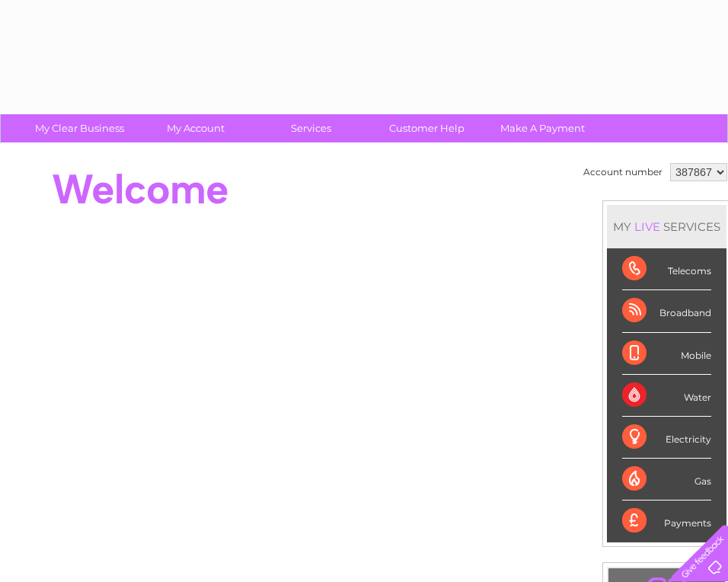 This screenshot has width=728, height=582. What do you see at coordinates (623, 172) in the screenshot?
I see `td: Account number` at bounding box center [623, 172].